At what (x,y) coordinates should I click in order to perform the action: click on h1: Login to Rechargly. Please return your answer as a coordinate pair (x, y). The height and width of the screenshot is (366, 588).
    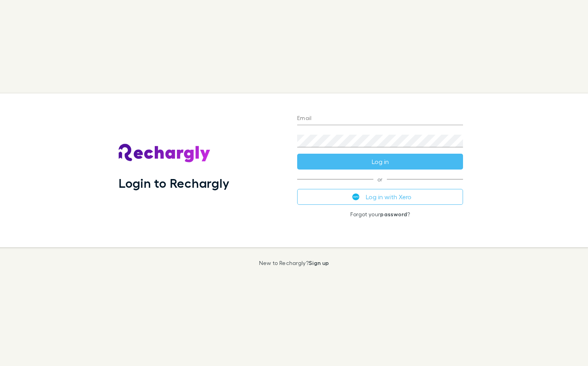
    Looking at the image, I should click on (174, 183).